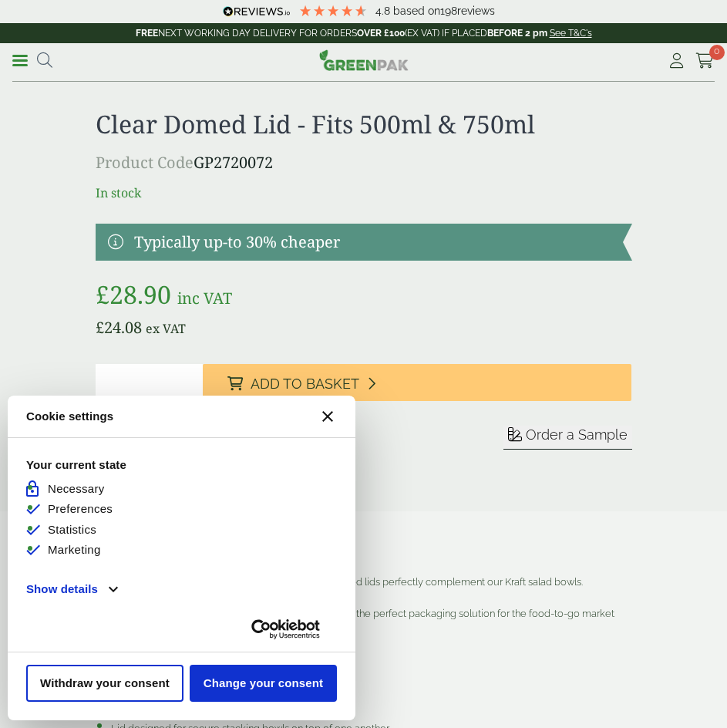 This screenshot has height=728, width=727. What do you see at coordinates (181, 509) in the screenshot?
I see `li: Preferences` at bounding box center [181, 509].